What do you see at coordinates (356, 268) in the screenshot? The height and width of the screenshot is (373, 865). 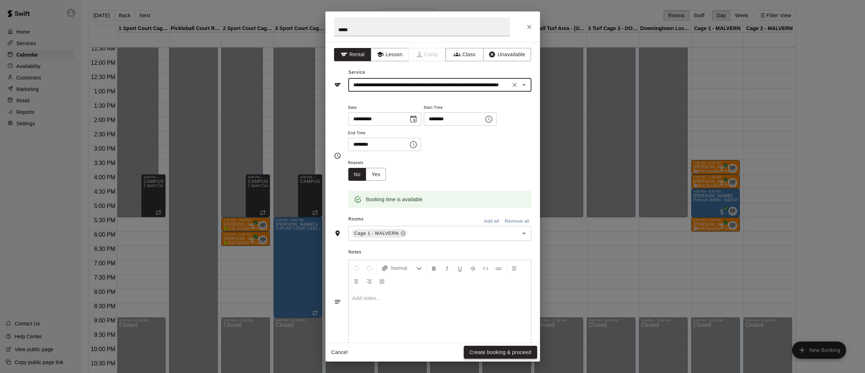 I see `button: Undo` at bounding box center [356, 268].